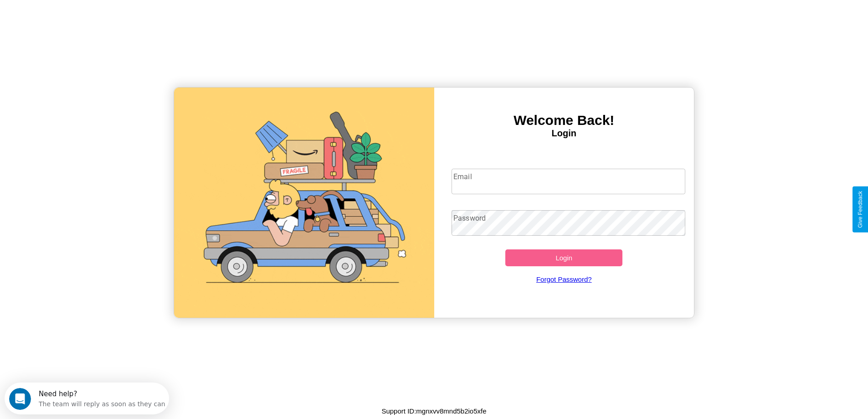  I want to click on p: Support ID: mgnxvv8mnd5b2io5xfe, so click(434, 411).